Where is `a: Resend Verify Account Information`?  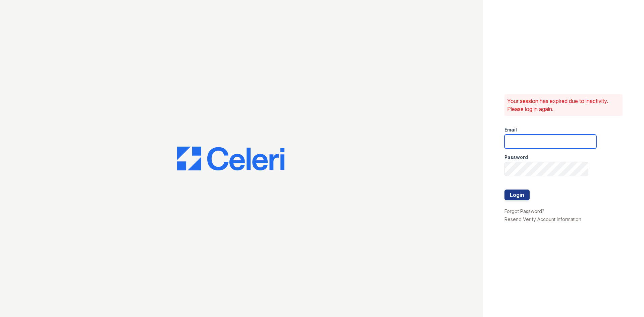 a: Resend Verify Account Information is located at coordinates (542, 219).